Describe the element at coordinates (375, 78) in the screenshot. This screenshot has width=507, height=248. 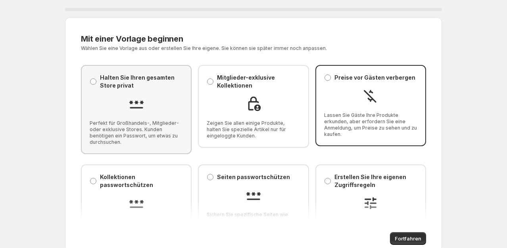
I see `p: Preise vor Gästen verbergen` at that location.